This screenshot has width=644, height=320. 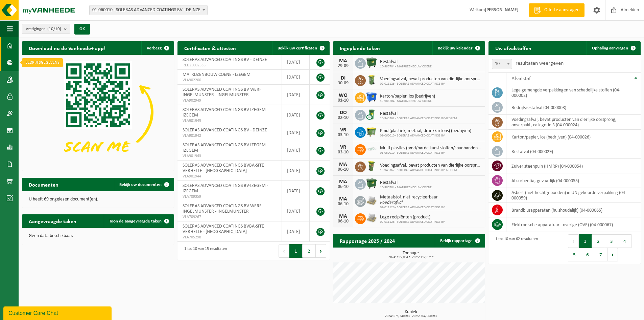 What do you see at coordinates (149, 10) in the screenshot?
I see `span: 01-060010 - SOLERAS ADVANCED COATINGS BV - DEINZE` at bounding box center [149, 10].